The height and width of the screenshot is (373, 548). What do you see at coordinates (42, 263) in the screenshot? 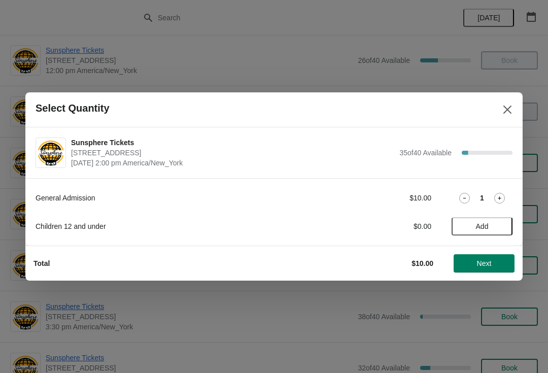
I see `strong: Total` at bounding box center [42, 263].